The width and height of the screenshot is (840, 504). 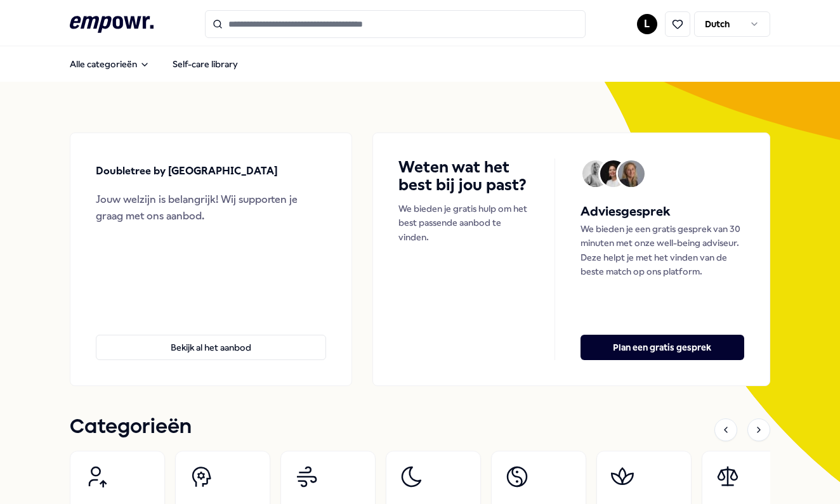 What do you see at coordinates (662, 211) in the screenshot?
I see `h5: Adviesgesprek` at bounding box center [662, 211].